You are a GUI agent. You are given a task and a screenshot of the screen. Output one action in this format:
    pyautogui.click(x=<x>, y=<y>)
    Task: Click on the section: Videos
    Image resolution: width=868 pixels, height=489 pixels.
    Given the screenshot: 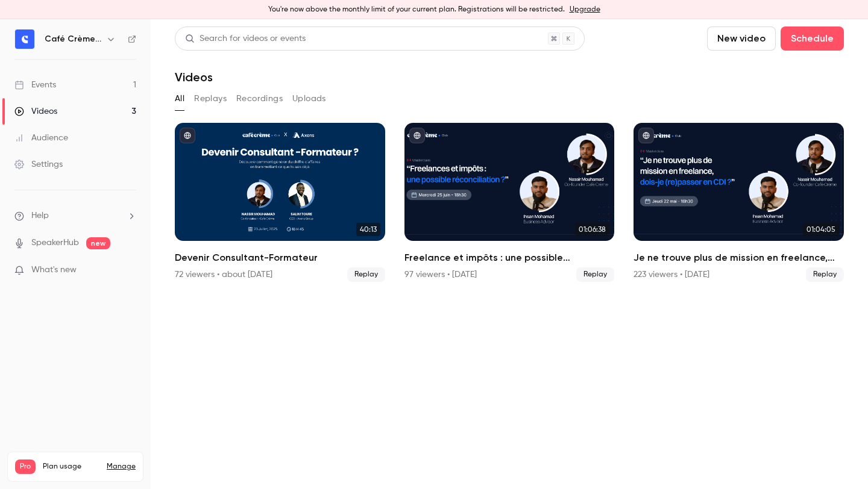 What is the action you would take?
    pyautogui.click(x=509, y=254)
    